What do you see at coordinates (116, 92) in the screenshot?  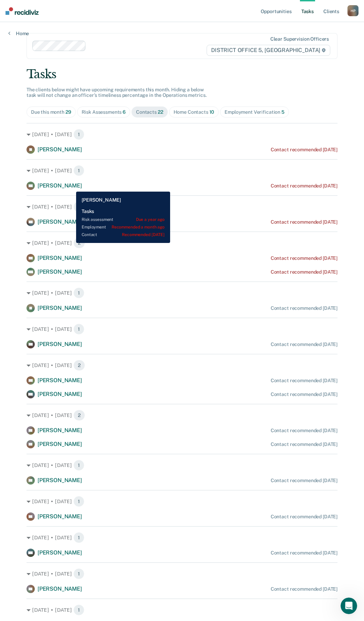 I see `span: The clients below might have upcoming requirements this month. Hiding a below task will not chang...` at bounding box center [116, 92].